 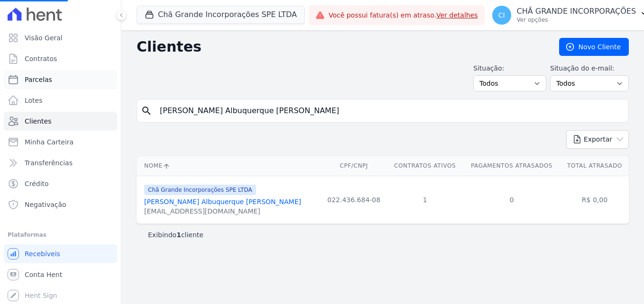 I want to click on span: Parcelas, so click(x=38, y=80).